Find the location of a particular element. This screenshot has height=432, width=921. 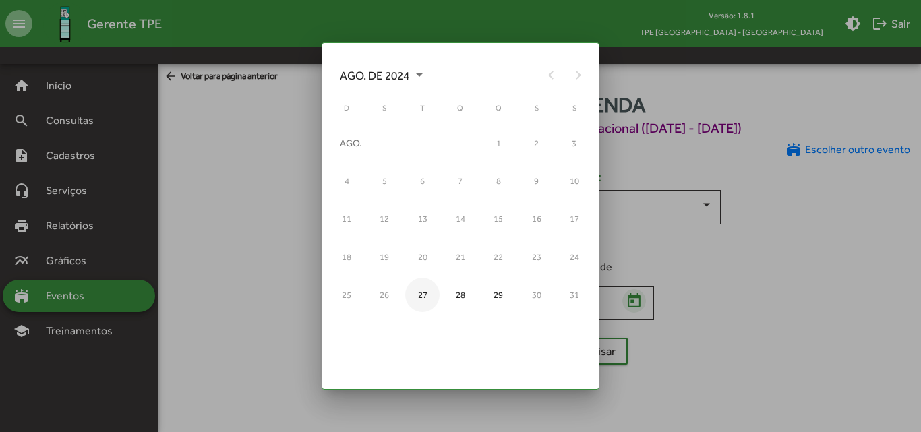

td: 14 de agosto de 2024 is located at coordinates (461, 219).